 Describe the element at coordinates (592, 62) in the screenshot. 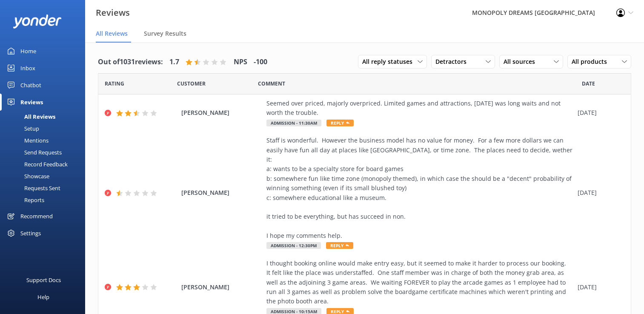

I see `span: All products` at that location.